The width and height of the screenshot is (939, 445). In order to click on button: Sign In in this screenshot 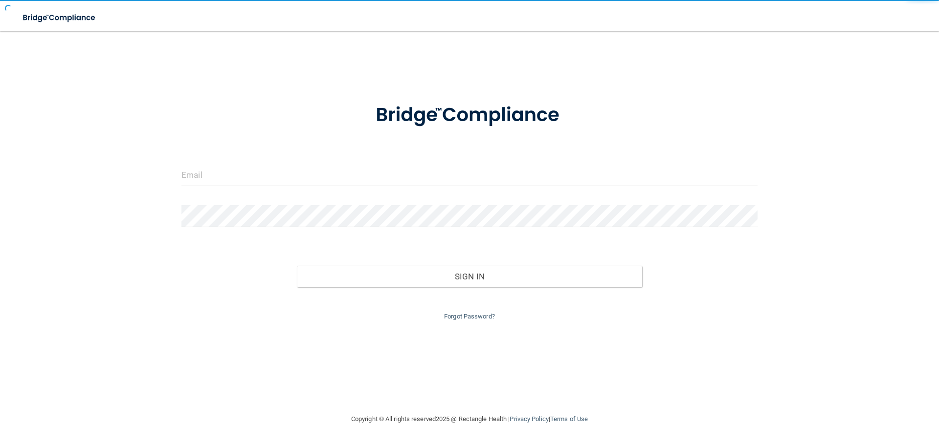, I will do `click(469, 277)`.